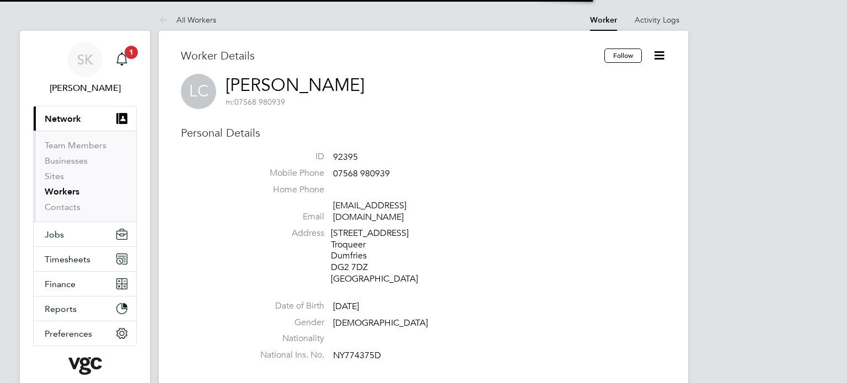 Image resolution: width=847 pixels, height=383 pixels. Describe the element at coordinates (67, 259) in the screenshot. I see `span: Timesheets` at that location.